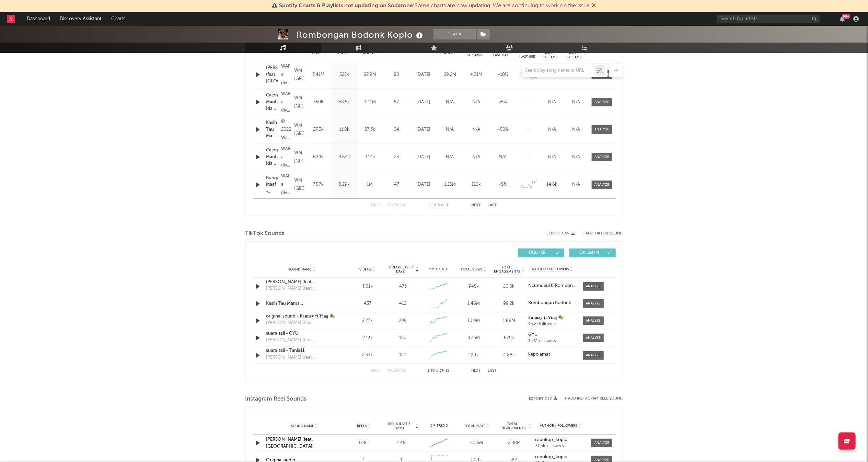  What do you see at coordinates (346, 6) in the screenshot?
I see `span: Spotify Charts & Playlists not updating on Sodatone` at bounding box center [346, 6].